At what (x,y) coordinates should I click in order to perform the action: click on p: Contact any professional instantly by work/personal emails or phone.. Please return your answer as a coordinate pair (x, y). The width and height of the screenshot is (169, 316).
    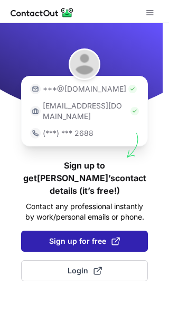
    Looking at the image, I should click on (84, 212).